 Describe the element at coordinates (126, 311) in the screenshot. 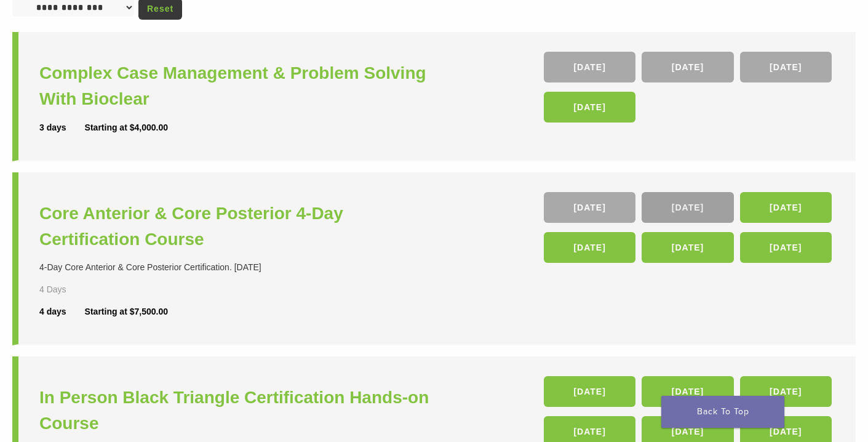

I see `div: Starting at $7,500.00` at that location.